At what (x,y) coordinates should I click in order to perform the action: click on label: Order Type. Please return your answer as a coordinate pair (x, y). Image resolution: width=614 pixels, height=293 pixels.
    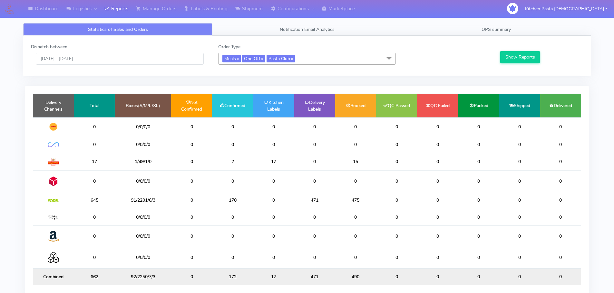
    Looking at the image, I should click on (229, 47).